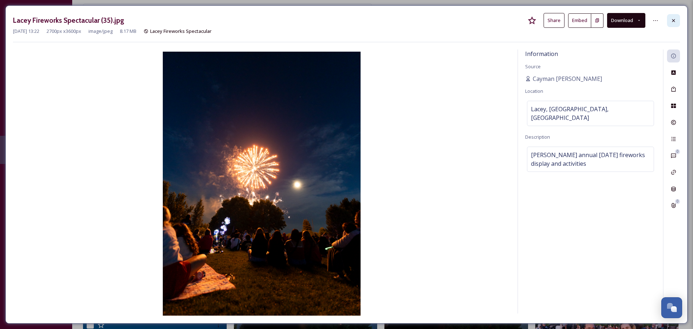 This screenshot has width=693, height=329. What do you see at coordinates (538, 137) in the screenshot?
I see `span: Description` at bounding box center [538, 137].